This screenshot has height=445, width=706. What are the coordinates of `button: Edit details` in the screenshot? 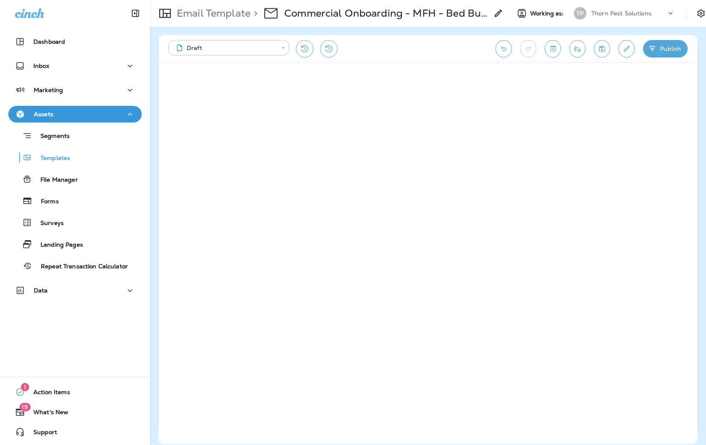 It's located at (626, 49).